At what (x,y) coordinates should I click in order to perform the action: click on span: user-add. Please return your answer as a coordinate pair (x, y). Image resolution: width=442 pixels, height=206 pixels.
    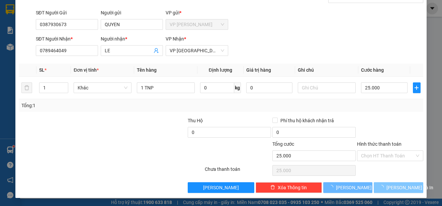
    Looking at the image, I should click on (156, 51).